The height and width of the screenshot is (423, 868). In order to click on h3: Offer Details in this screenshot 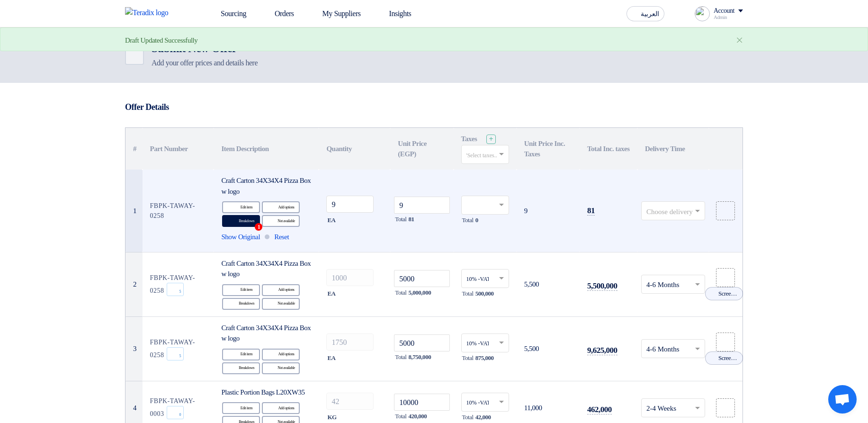, I will do `click(434, 107)`.